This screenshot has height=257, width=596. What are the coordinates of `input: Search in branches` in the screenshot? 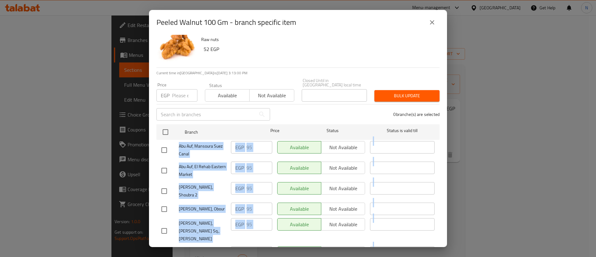 It's located at (206, 114).